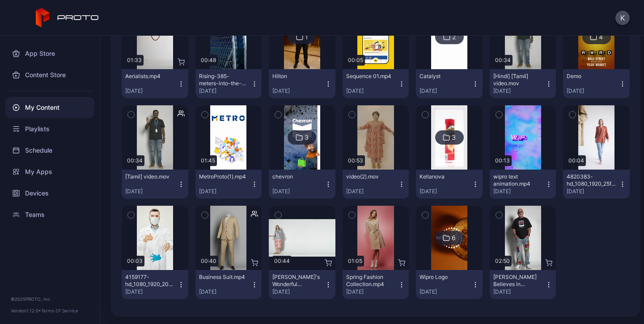 This screenshot has height=324, width=644. I want to click on div: Aerialists.mp4, so click(150, 76).